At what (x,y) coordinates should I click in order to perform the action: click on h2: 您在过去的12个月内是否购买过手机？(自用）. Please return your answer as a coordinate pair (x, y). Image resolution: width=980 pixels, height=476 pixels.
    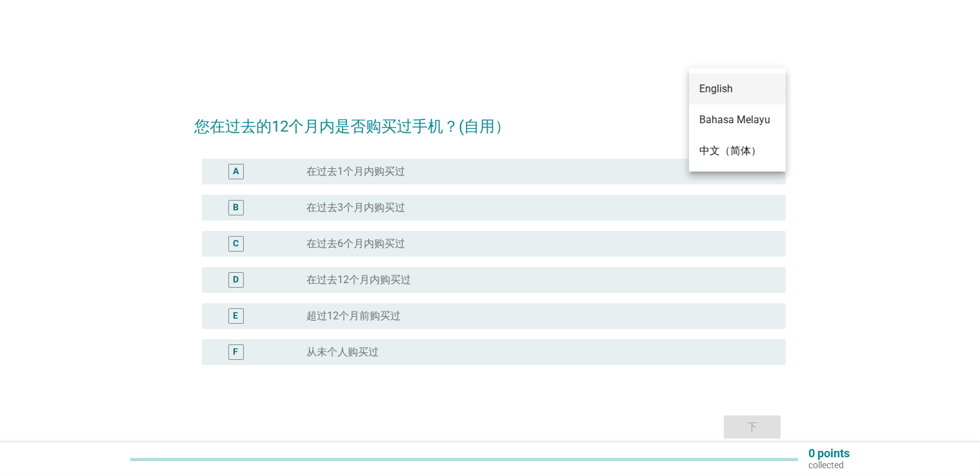
    Looking at the image, I should click on (490, 120).